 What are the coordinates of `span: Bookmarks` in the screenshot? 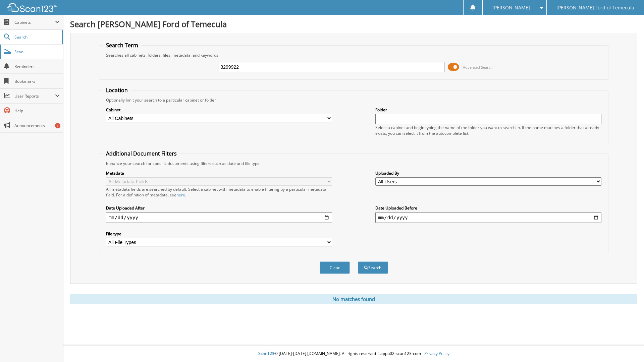 It's located at (37, 81).